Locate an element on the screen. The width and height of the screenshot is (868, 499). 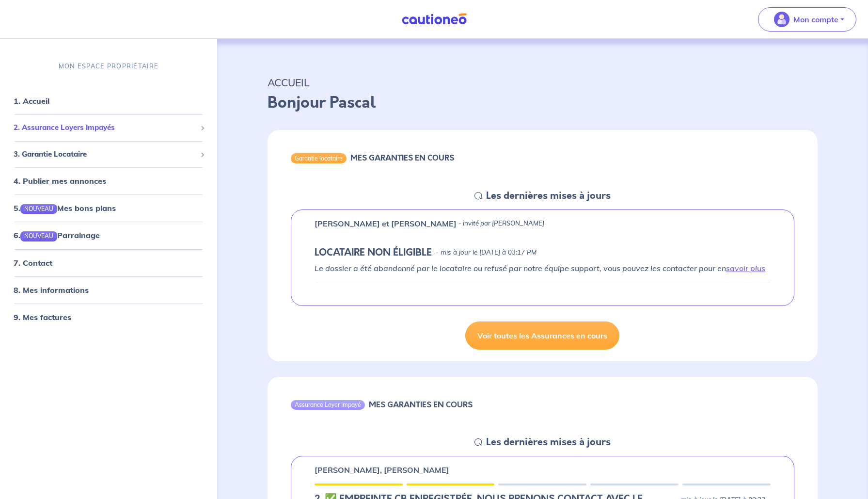
p: ACCUEIL is located at coordinates (542, 83).